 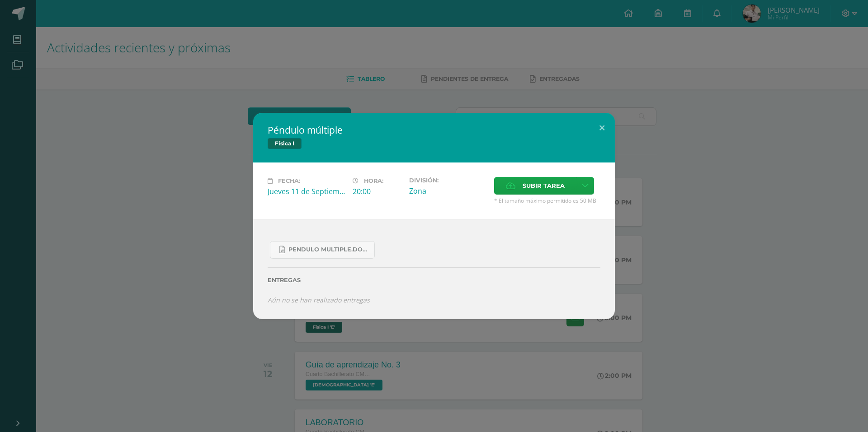 What do you see at coordinates (329, 250) in the screenshot?
I see `span: Pendulo multiple.docx` at bounding box center [329, 250].